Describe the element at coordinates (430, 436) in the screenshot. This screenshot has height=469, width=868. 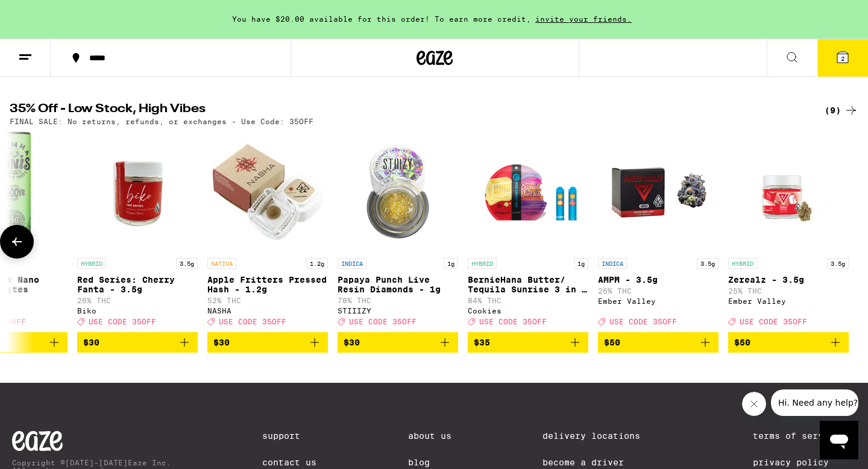
I see `a: About Us` at that location.